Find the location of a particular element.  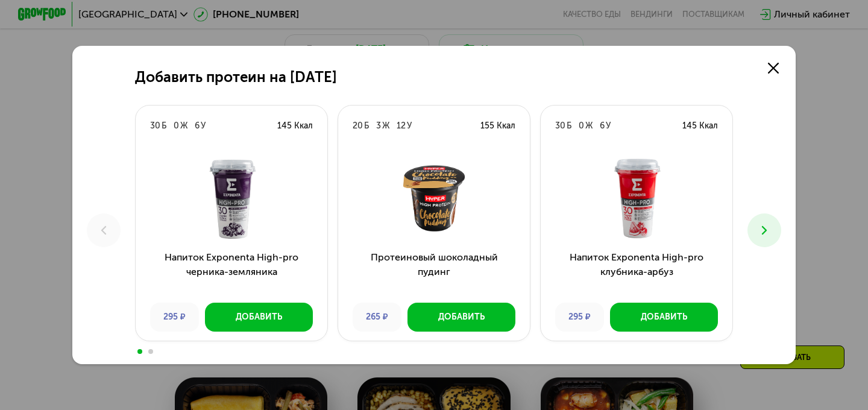

div: 265 ₽ is located at coordinates (377, 317).